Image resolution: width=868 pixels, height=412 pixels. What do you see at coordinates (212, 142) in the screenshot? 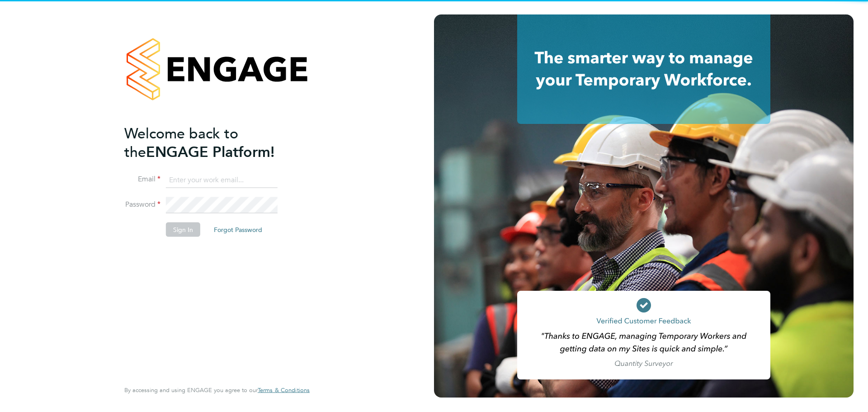
I see `h2: ENGAGE Platform!` at bounding box center [212, 142].